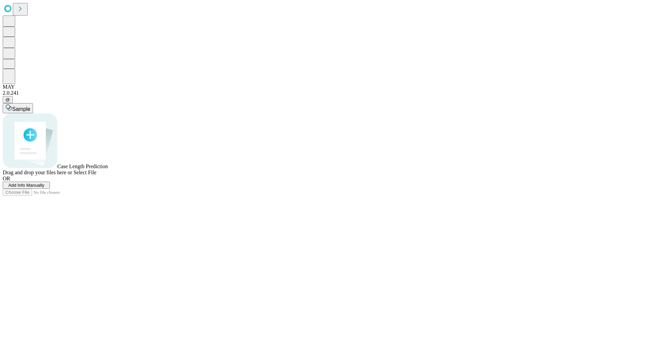 The width and height of the screenshot is (647, 364). I want to click on button: Sample, so click(18, 108).